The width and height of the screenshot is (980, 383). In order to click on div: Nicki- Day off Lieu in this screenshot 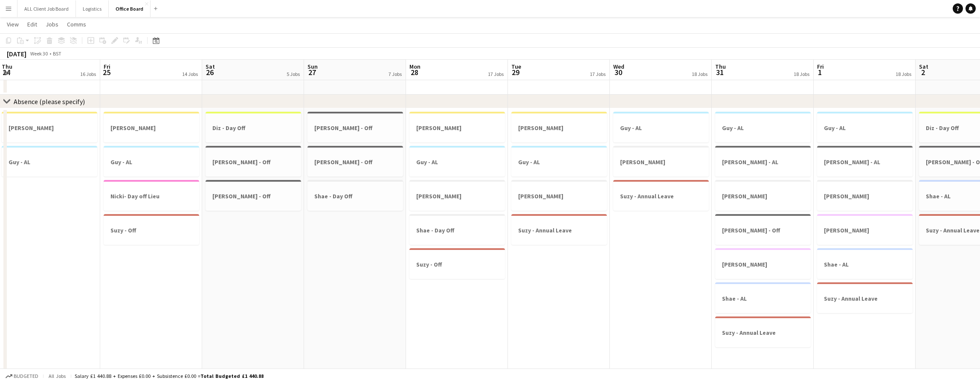, I will do `click(151, 195)`.